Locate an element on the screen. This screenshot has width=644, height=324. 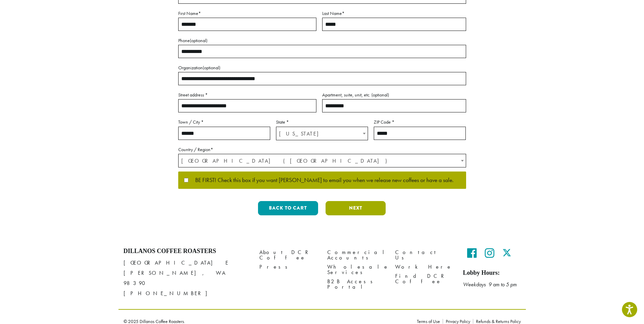
label: First Name is located at coordinates (247, 13).